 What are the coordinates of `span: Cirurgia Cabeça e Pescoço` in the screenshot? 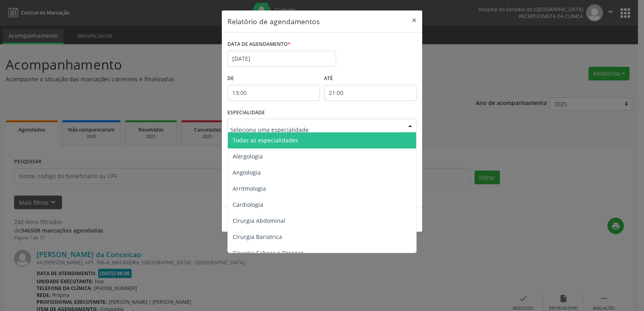 It's located at (268, 252).